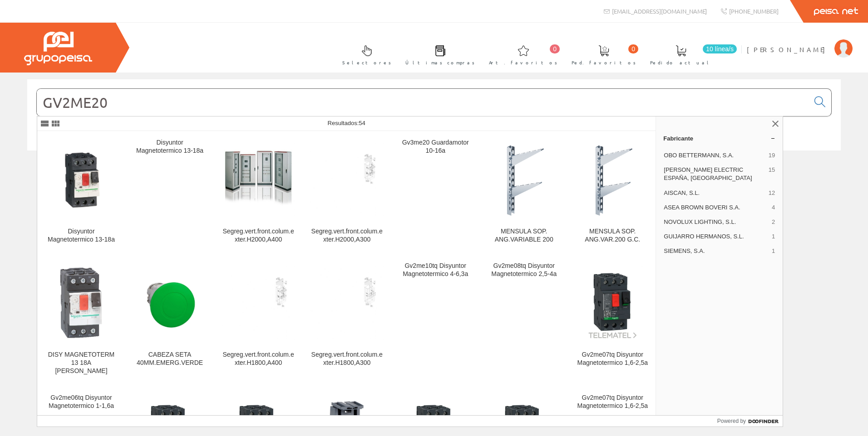 The height and width of the screenshot is (436, 868). I want to click on a: Gv2me10tq Disyuntor Magnetotermico 4-6,3a, so click(435, 320).